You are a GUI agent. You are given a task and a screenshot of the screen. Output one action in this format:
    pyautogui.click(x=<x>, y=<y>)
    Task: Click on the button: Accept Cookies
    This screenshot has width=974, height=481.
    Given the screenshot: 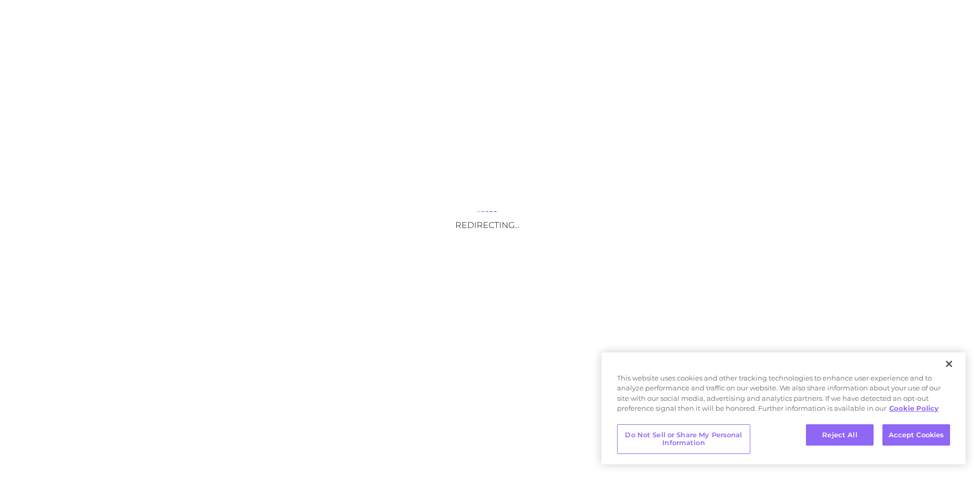 What is the action you would take?
    pyautogui.click(x=916, y=435)
    